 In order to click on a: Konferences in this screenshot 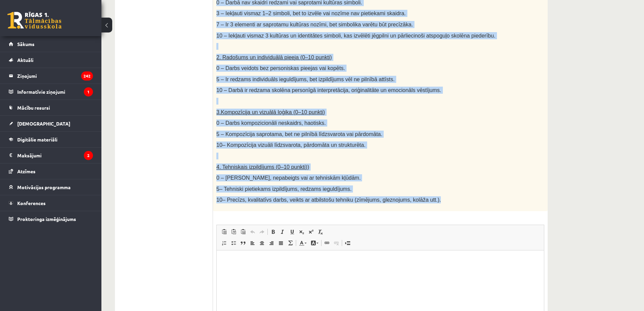, I will do `click(51, 203)`.